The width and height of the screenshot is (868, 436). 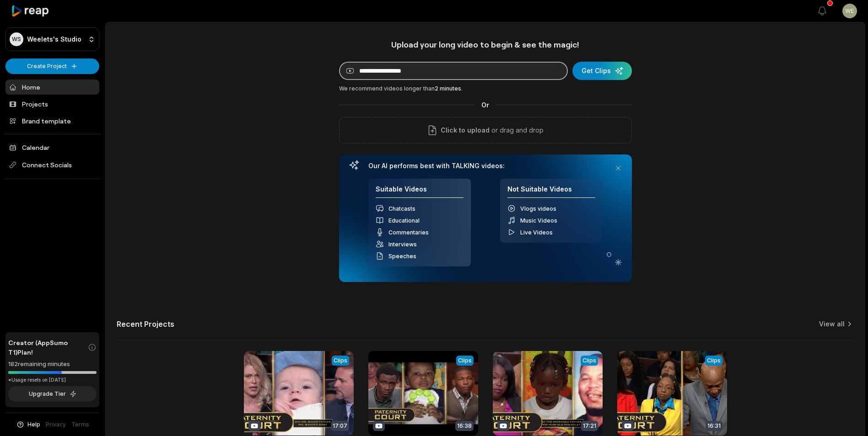 What do you see at coordinates (16, 39) in the screenshot?
I see `div: WS` at bounding box center [16, 39].